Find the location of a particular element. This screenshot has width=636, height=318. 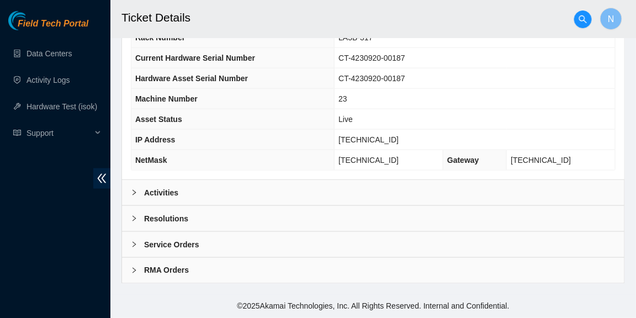

div: RMA Orders is located at coordinates (373, 270).